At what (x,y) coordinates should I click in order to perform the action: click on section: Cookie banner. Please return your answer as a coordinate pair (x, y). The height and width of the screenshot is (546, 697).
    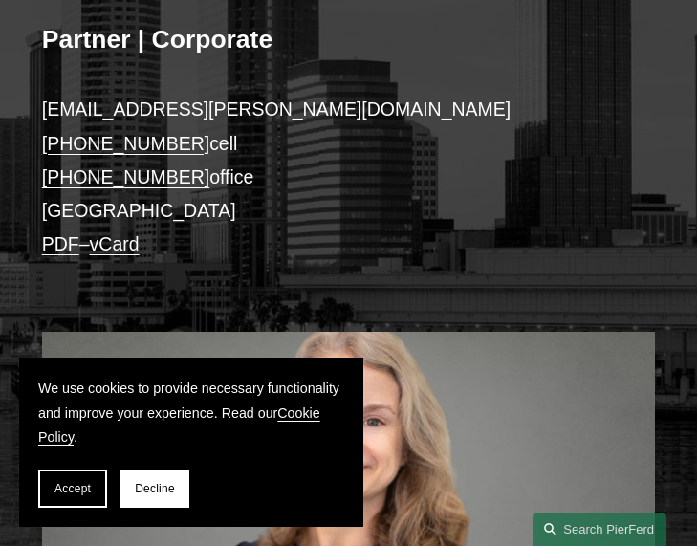
    Looking at the image, I should click on (191, 442).